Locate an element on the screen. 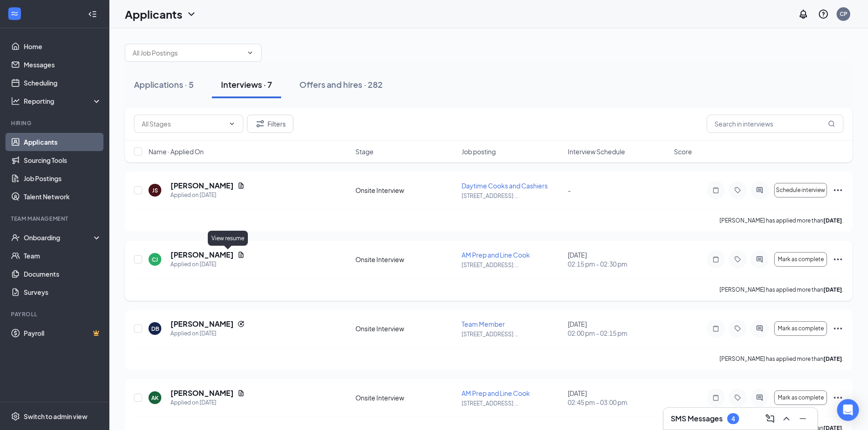  button: Schedule interview is located at coordinates (801, 190).